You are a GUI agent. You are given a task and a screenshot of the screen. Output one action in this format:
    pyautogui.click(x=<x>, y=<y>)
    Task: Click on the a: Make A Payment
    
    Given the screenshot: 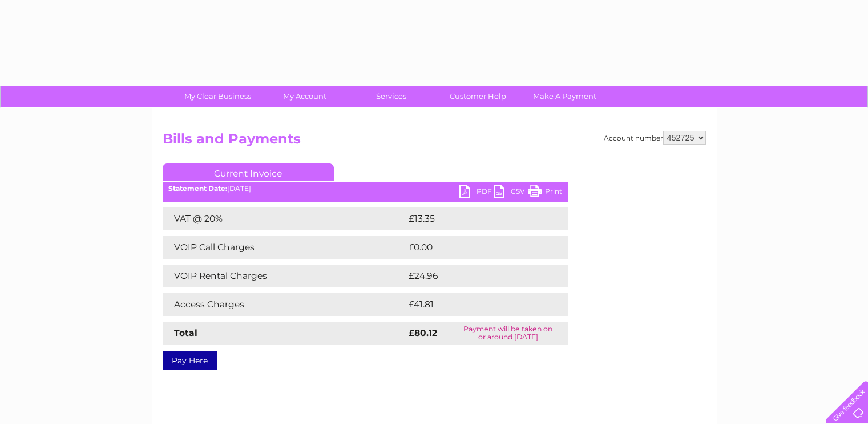 What is the action you would take?
    pyautogui.click(x=565, y=96)
    